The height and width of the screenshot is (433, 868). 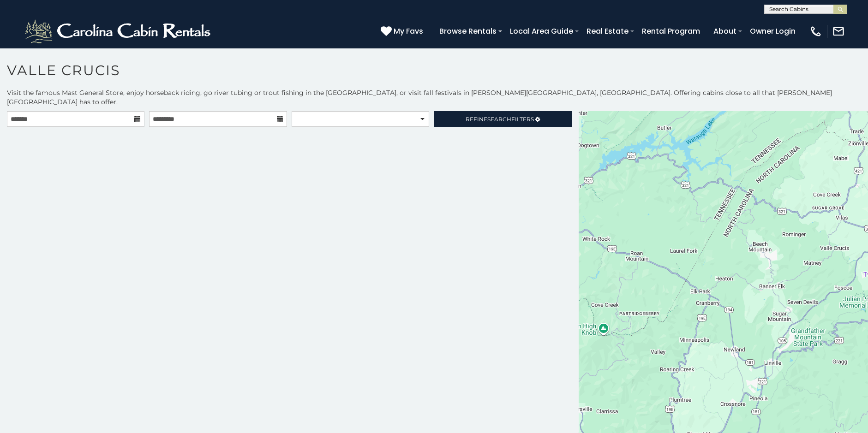 I want to click on span: My Favs, so click(x=408, y=31).